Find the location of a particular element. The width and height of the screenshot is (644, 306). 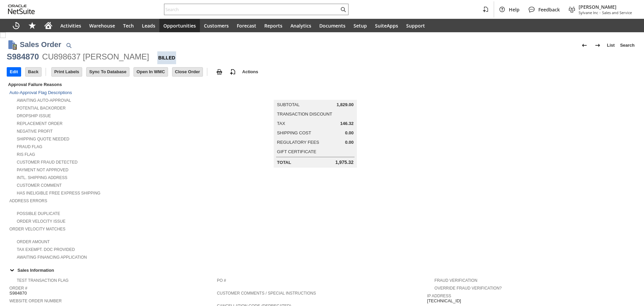

a: Leads is located at coordinates (148, 26).